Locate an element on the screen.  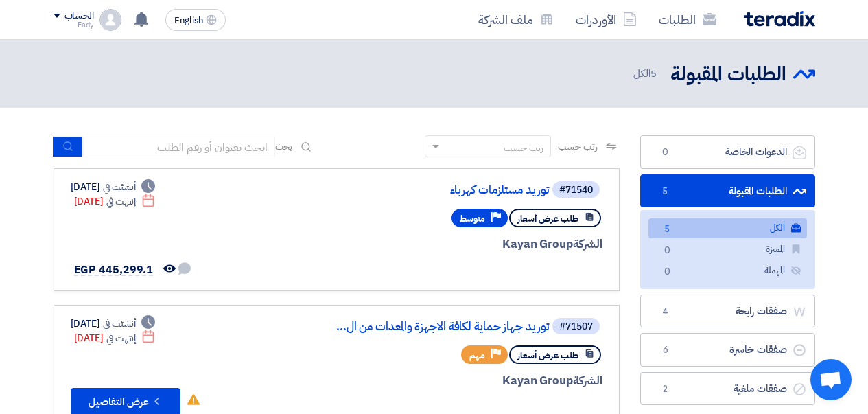
span: متوسط is located at coordinates (472, 219).